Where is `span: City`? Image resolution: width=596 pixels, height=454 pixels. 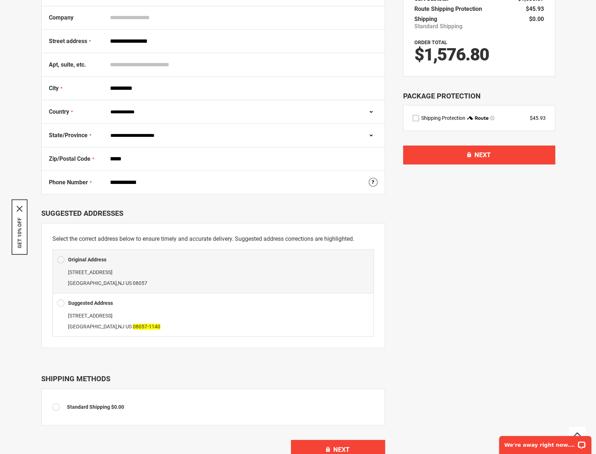
span: City is located at coordinates (54, 88).